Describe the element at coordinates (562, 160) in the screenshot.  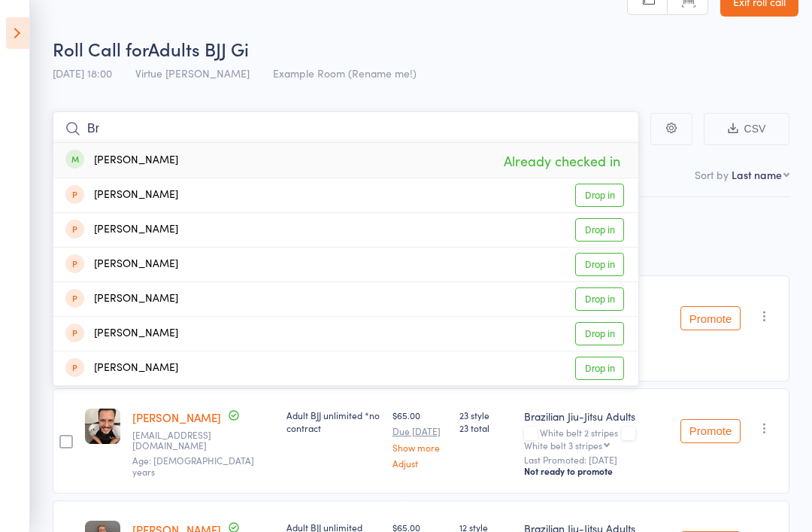
I see `span: Already checked in` at that location.